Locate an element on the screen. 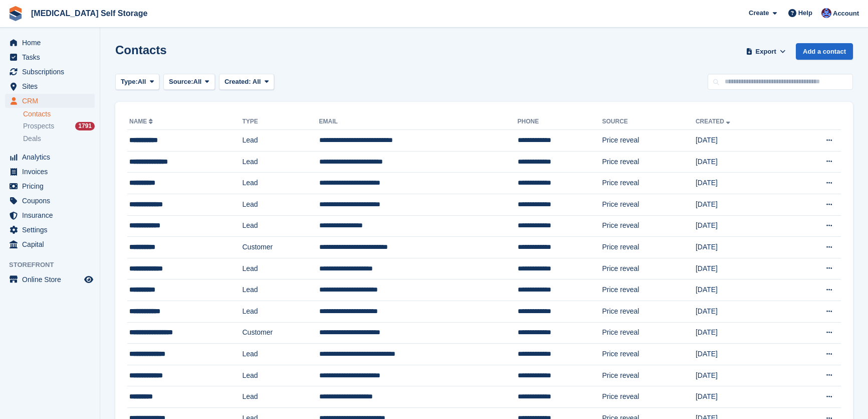 The width and height of the screenshot is (868, 419). span: Pricing is located at coordinates (52, 186).